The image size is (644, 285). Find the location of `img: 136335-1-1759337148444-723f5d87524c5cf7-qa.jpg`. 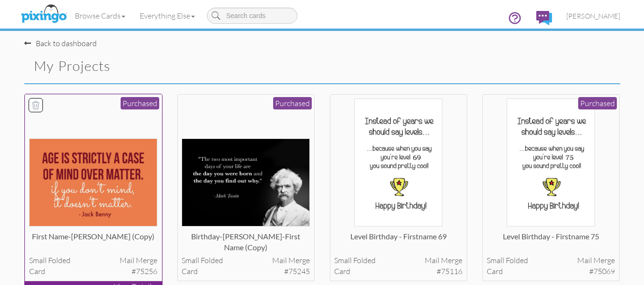

img: 136335-1-1759337148444-723f5d87524c5cf7-qa.jpg is located at coordinates (93, 182).